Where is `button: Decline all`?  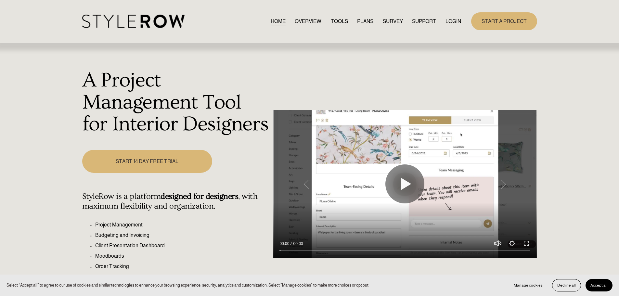 button: Decline all is located at coordinates (566, 285).